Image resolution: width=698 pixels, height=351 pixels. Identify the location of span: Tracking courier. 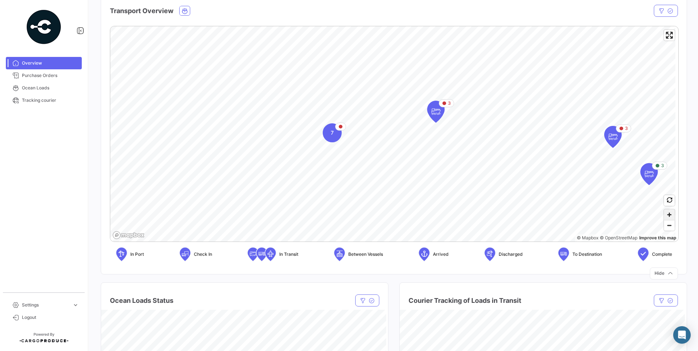
(50, 100).